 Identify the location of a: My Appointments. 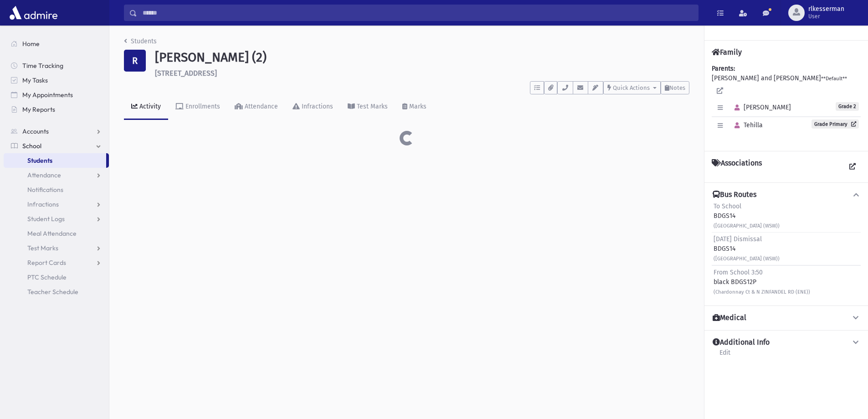
(56, 94).